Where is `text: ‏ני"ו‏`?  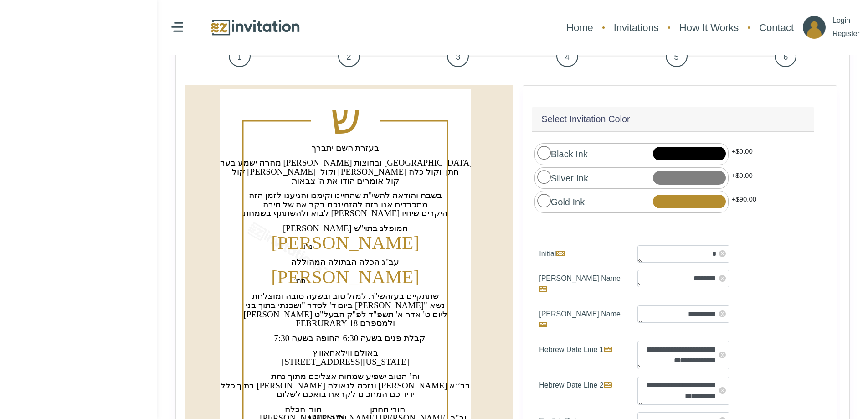 text: ‏ני"ו‏ is located at coordinates (308, 247).